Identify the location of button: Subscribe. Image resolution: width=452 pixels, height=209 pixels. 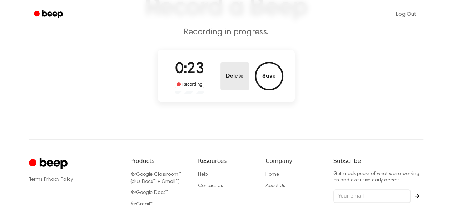
(417, 196).